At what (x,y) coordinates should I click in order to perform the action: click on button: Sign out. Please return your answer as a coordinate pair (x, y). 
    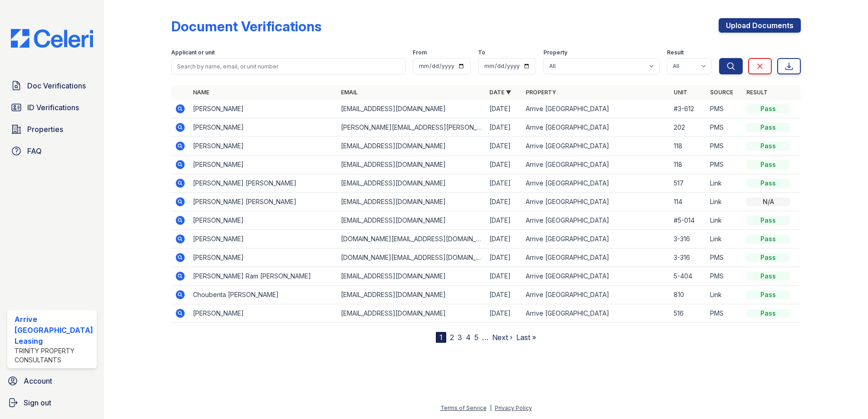
    Looking at the image, I should click on (51, 403).